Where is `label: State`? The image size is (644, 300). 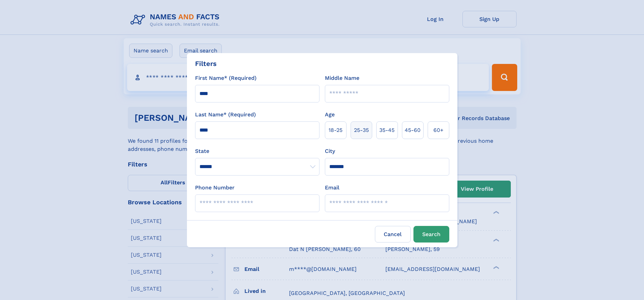
label: State is located at coordinates (257, 151).